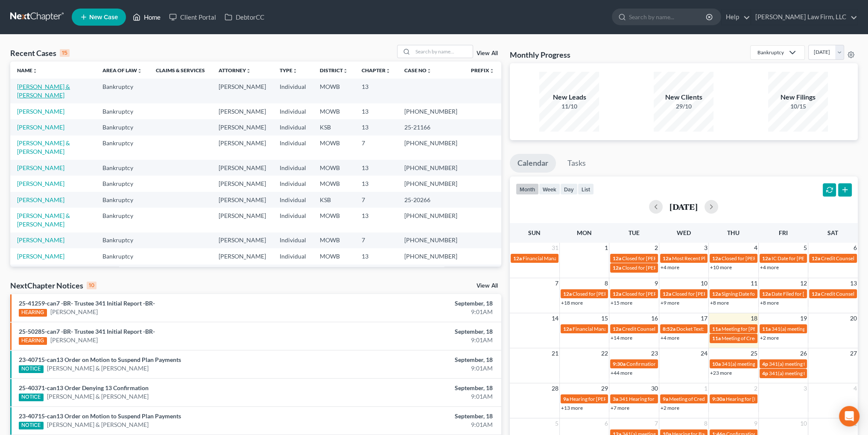 This screenshot has height=435, width=868. What do you see at coordinates (855, 248) in the screenshot?
I see `span: 6` at bounding box center [855, 248].